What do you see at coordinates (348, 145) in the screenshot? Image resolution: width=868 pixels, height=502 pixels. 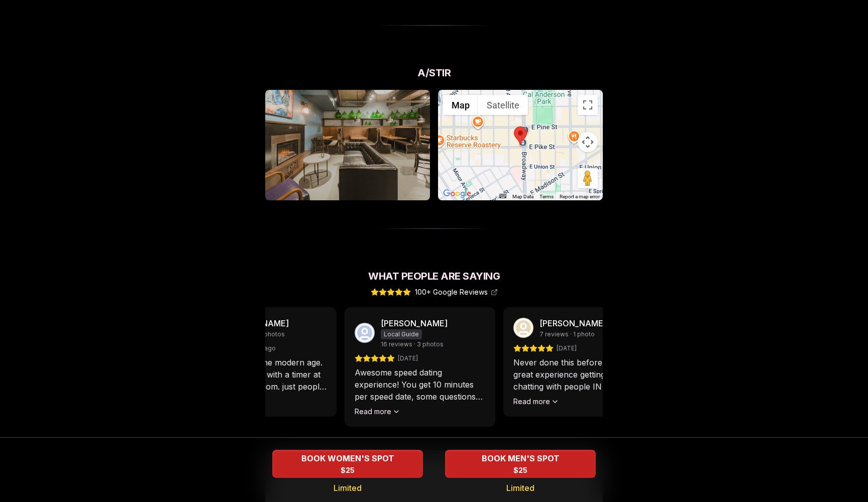 I see `img: a/stir` at bounding box center [348, 145].